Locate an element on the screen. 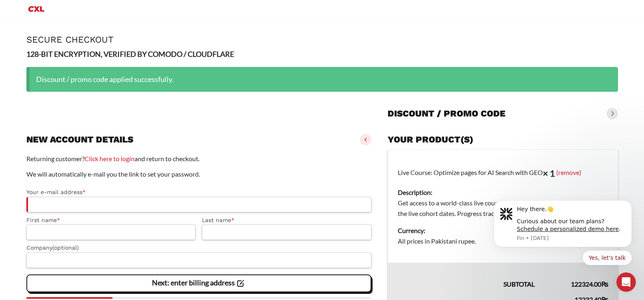 This screenshot has height=300, width=644. td: Live Course: Optimize pages for AI Search with GEO is located at coordinates (503, 206).